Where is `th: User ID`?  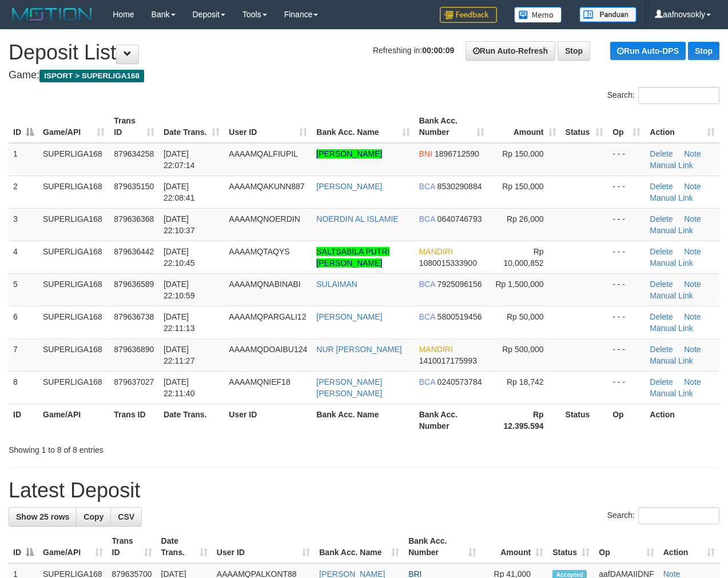
th: User ID is located at coordinates (268, 420).